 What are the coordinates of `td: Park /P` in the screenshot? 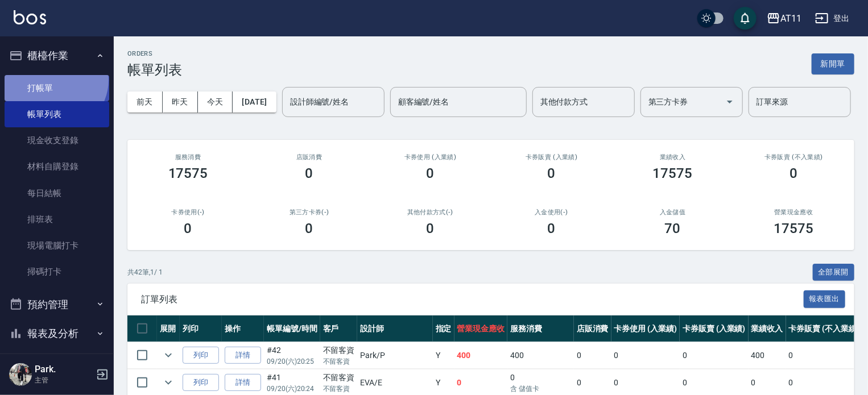 It's located at (395, 355).